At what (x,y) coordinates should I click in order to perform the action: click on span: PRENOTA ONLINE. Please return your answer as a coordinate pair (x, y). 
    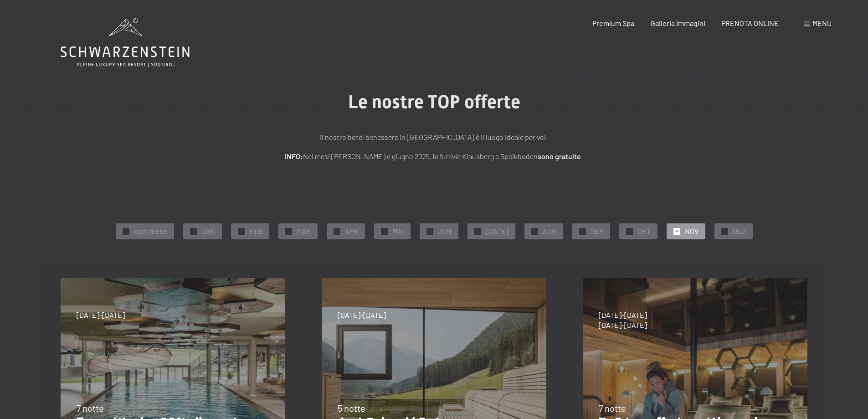
    Looking at the image, I should click on (750, 23).